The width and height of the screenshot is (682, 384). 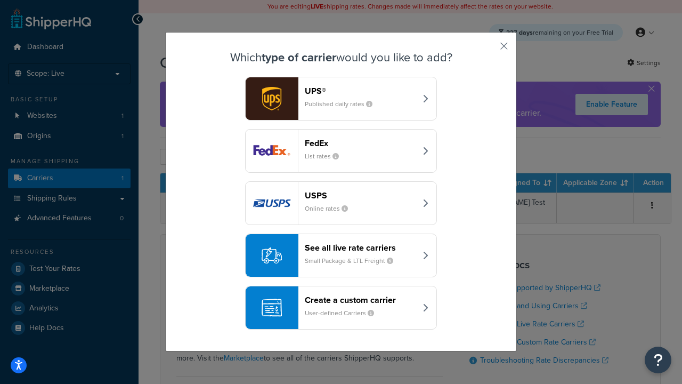 I want to click on strong: type of carrier, so click(x=299, y=57).